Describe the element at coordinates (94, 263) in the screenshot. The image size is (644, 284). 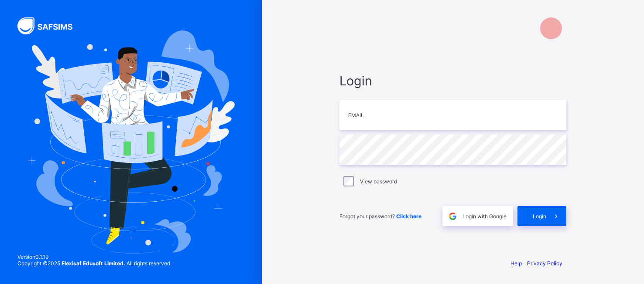
I see `strong: Flexisaf Edusoft Limited.` at that location.